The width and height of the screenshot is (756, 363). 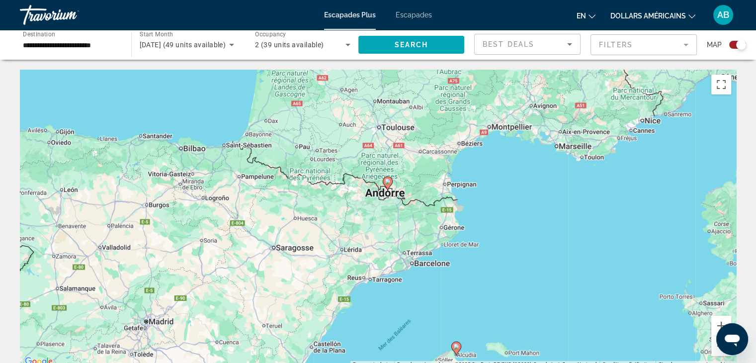 What do you see at coordinates (350, 15) in the screenshot?
I see `a: Escapades Plus` at bounding box center [350, 15].